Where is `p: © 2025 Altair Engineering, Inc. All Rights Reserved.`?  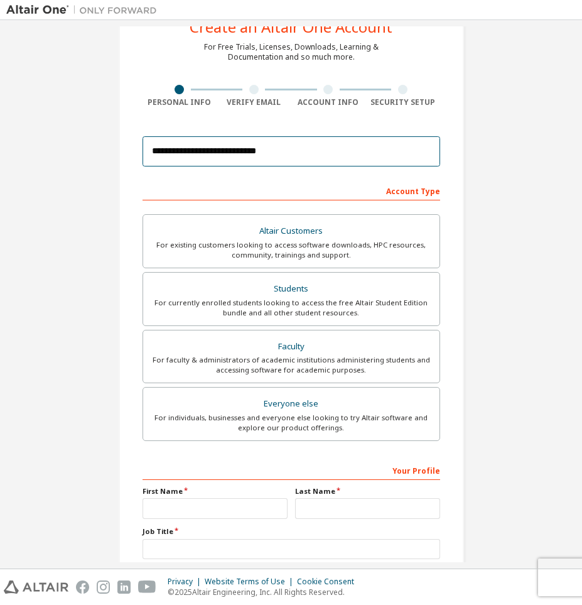
p: © 2025 Altair Engineering, Inc. All Rights Reserved. is located at coordinates (264, 592).